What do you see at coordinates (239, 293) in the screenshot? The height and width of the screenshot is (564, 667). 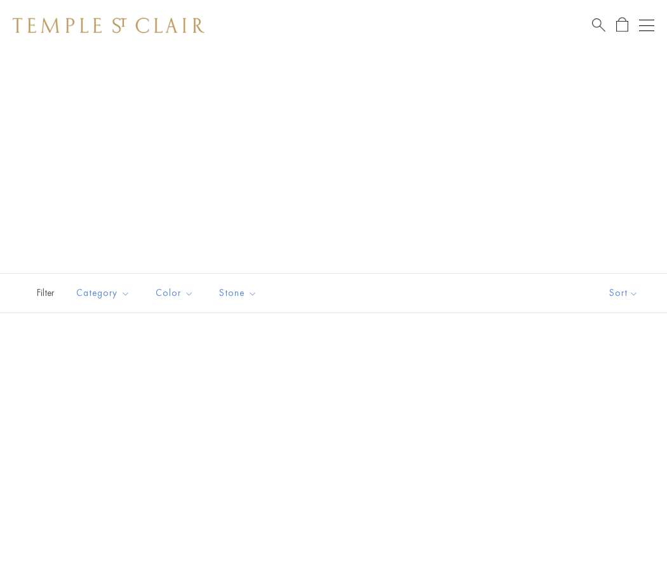 I see `span: Stone` at bounding box center [239, 293].